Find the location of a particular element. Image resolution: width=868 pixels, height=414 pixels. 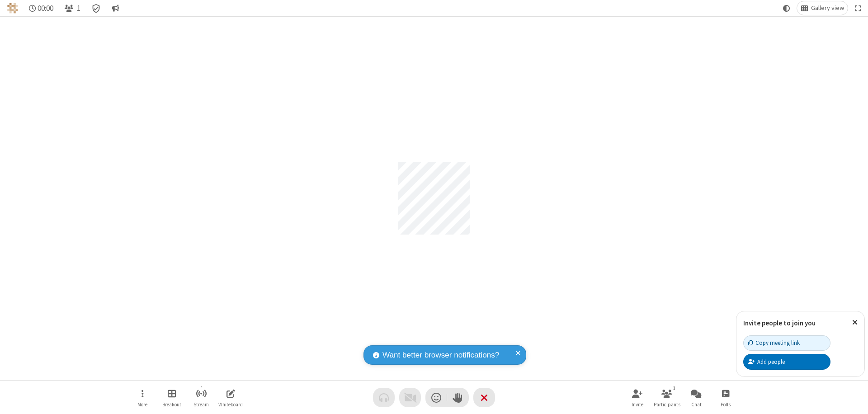

button: End or leave meeting is located at coordinates (484, 397).